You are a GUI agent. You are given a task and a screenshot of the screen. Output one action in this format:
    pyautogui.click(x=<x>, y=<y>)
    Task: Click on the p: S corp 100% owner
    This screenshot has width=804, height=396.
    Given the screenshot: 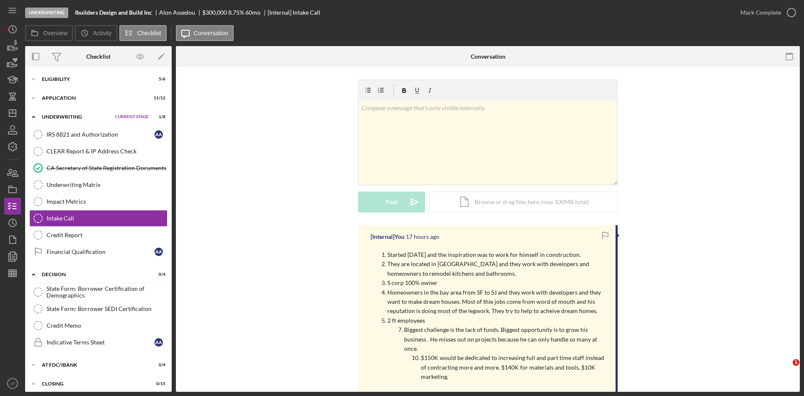 What is the action you would take?
    pyautogui.click(x=497, y=283)
    